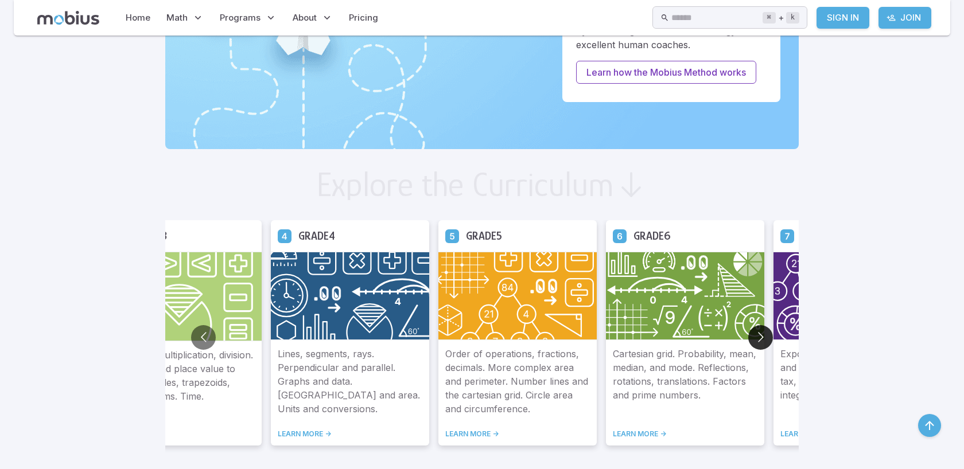  I want to click on img: Grade 4, so click(350, 296).